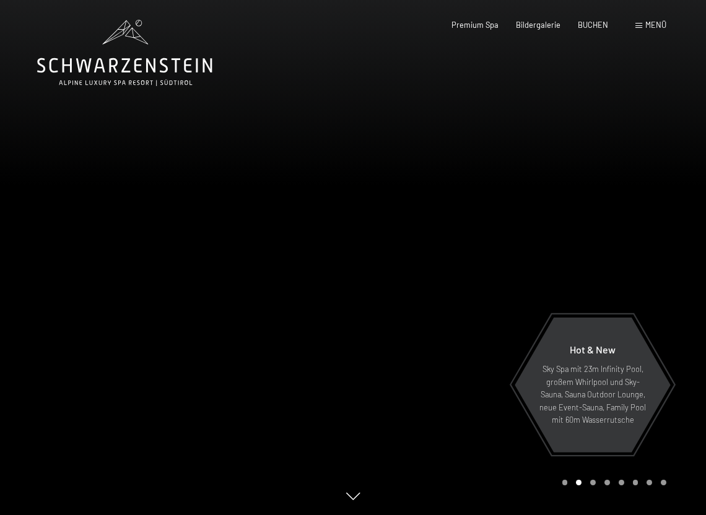 This screenshot has height=515, width=706. Describe the element at coordinates (663, 482) in the screenshot. I see `div: Carousel Page 8` at that location.